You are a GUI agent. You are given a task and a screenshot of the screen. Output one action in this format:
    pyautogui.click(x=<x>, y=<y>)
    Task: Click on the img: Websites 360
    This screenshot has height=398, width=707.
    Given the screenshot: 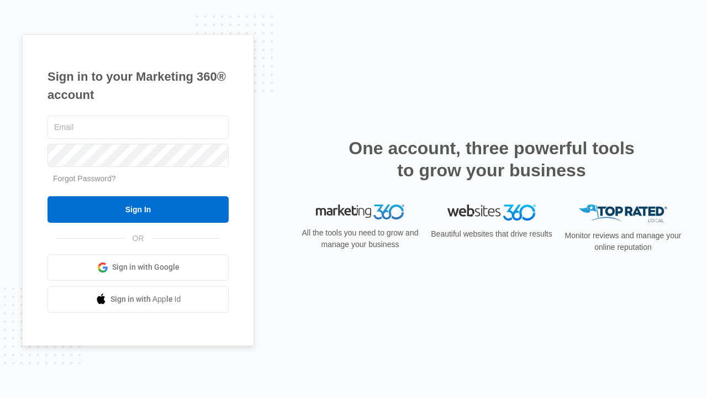 What is the action you would take?
    pyautogui.click(x=492, y=212)
    